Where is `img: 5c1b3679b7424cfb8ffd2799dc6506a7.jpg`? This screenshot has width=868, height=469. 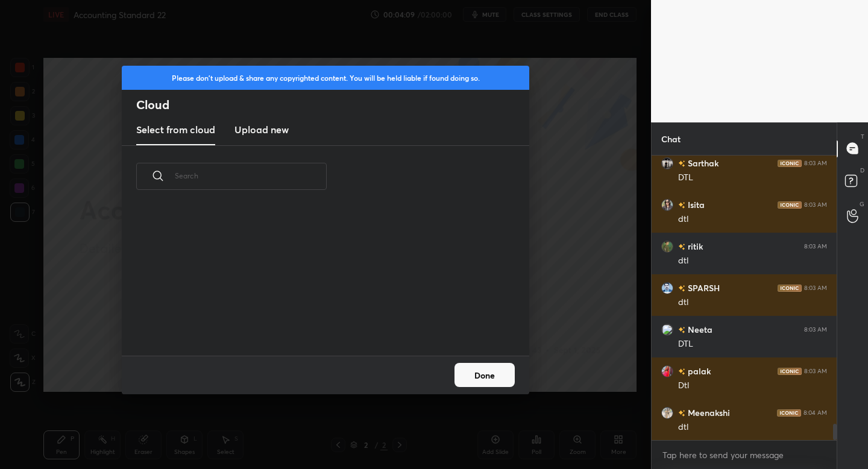
img: 5c1b3679b7424cfb8ffd2799dc6506a7.jpg is located at coordinates (668, 413).